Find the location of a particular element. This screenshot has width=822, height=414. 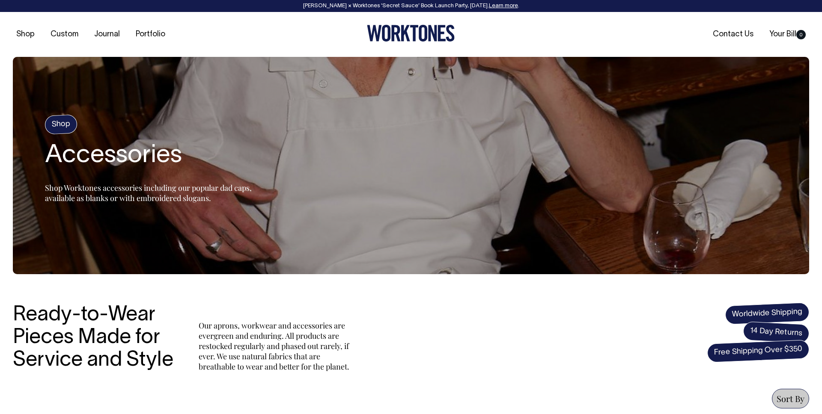

p: Our aprons, workwear and accessories are evergreen and enduring. All products are restocked regul... is located at coordinates (276, 346).